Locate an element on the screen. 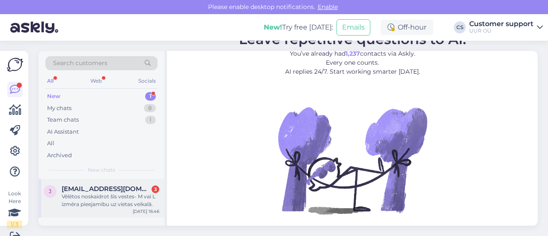  div: 3 is located at coordinates (155, 189).